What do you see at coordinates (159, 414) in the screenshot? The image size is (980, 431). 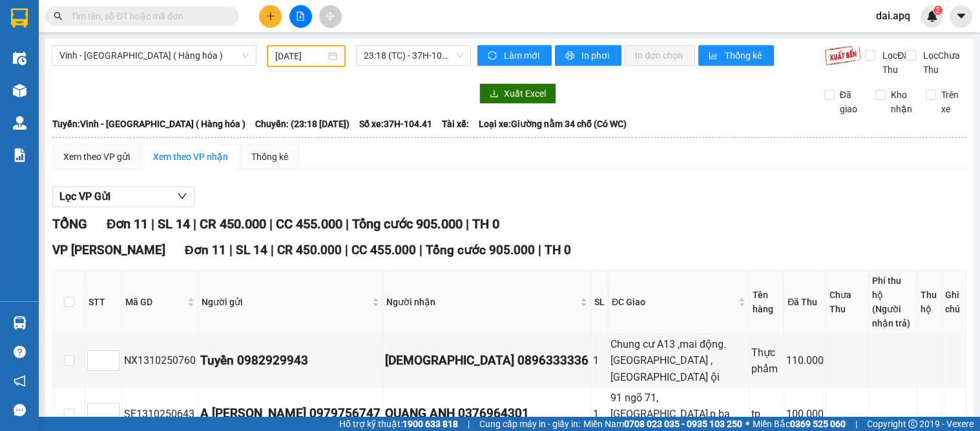 I see `div: SE1310250643` at bounding box center [159, 414].